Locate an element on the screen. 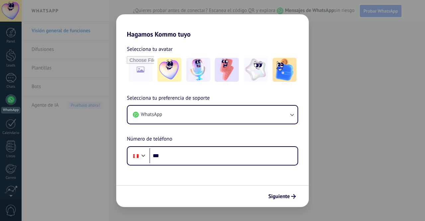 The image size is (425, 221). div: Peru: + 51 is located at coordinates (136, 156).